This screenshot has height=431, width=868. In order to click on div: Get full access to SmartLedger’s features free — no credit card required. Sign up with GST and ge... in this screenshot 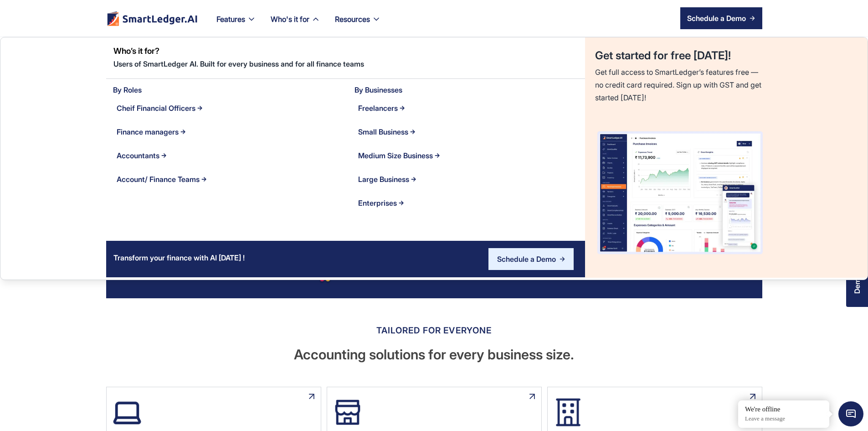, I will do `click(680, 85)`.